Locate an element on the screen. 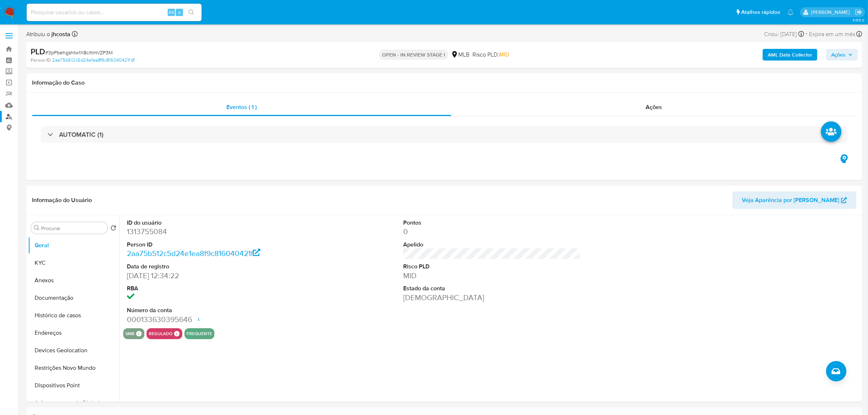 The height and width of the screenshot is (415, 868). b: Person ID is located at coordinates (41, 60).